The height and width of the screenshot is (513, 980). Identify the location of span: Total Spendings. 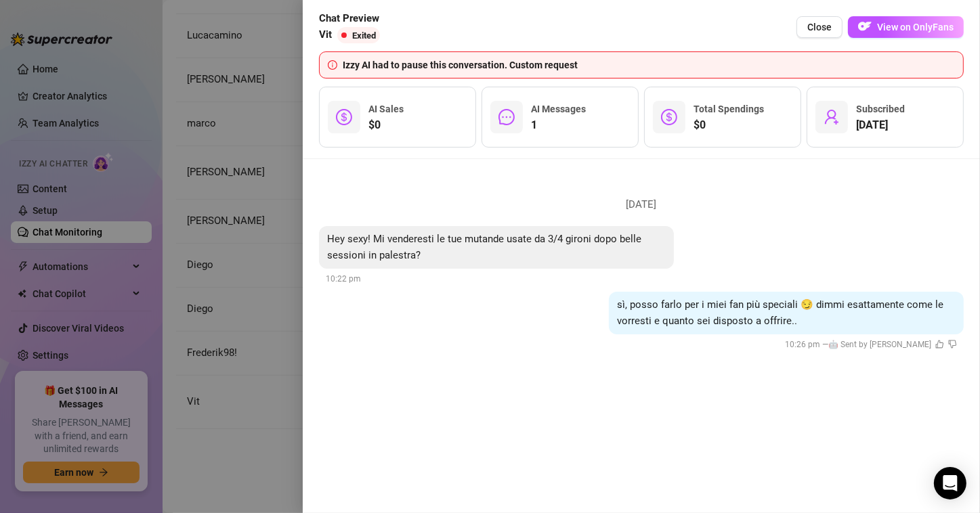
(728, 109).